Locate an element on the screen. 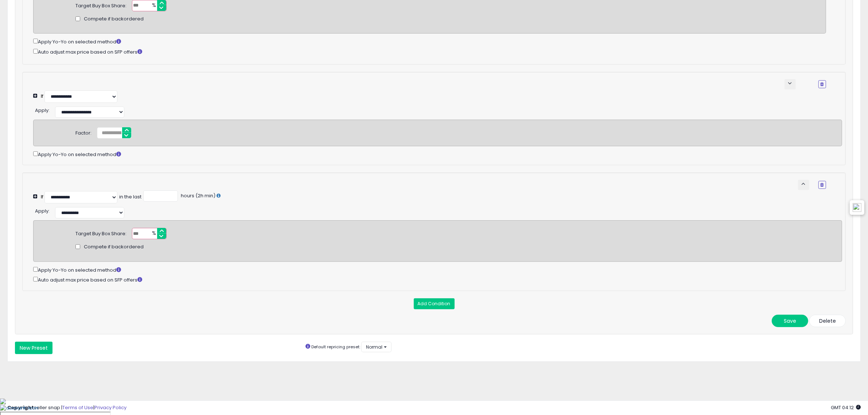 The width and height of the screenshot is (868, 415). button: Normal is located at coordinates (377, 347).